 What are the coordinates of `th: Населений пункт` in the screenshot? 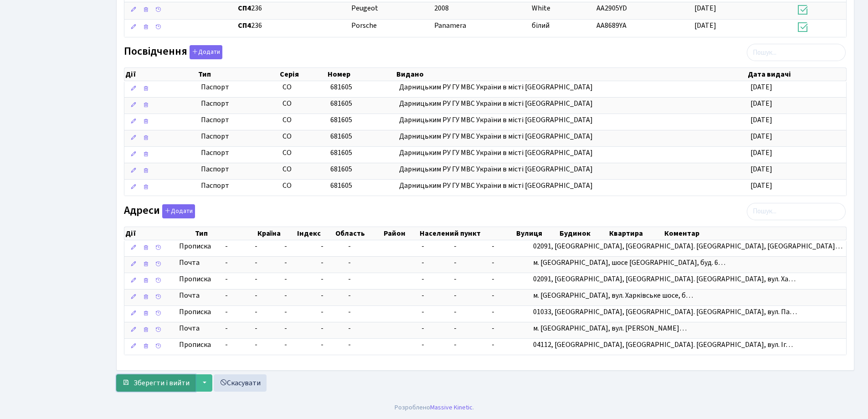 It's located at (467, 233).